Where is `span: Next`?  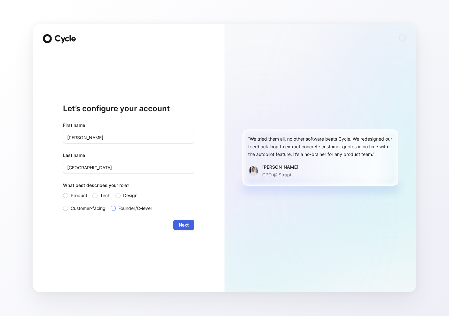 span: Next is located at coordinates (184, 225).